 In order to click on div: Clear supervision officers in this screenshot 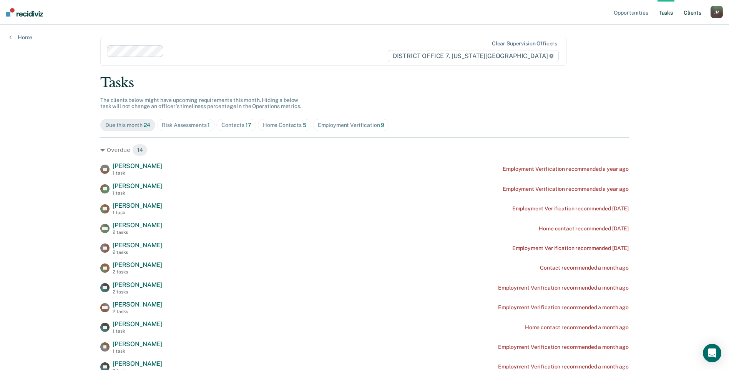, I will do `click(525, 43)`.